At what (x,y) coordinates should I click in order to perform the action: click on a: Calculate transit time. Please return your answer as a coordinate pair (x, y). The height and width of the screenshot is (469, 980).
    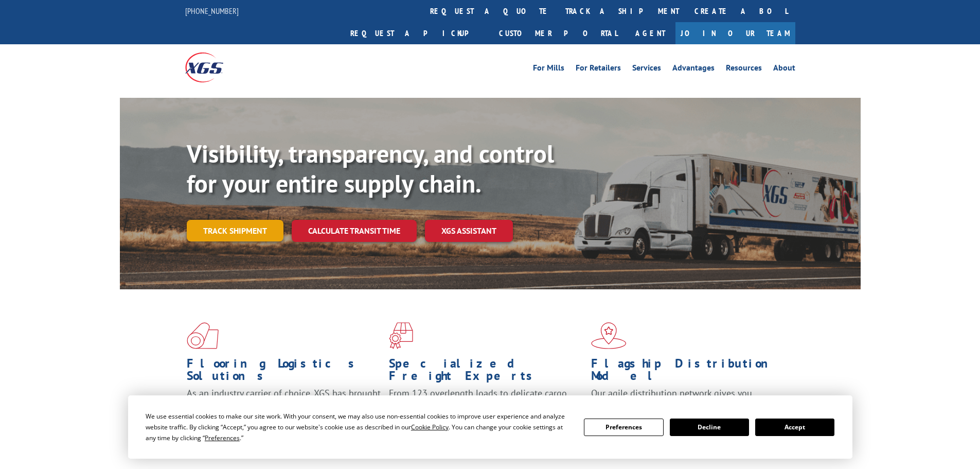
    Looking at the image, I should click on (354, 231).